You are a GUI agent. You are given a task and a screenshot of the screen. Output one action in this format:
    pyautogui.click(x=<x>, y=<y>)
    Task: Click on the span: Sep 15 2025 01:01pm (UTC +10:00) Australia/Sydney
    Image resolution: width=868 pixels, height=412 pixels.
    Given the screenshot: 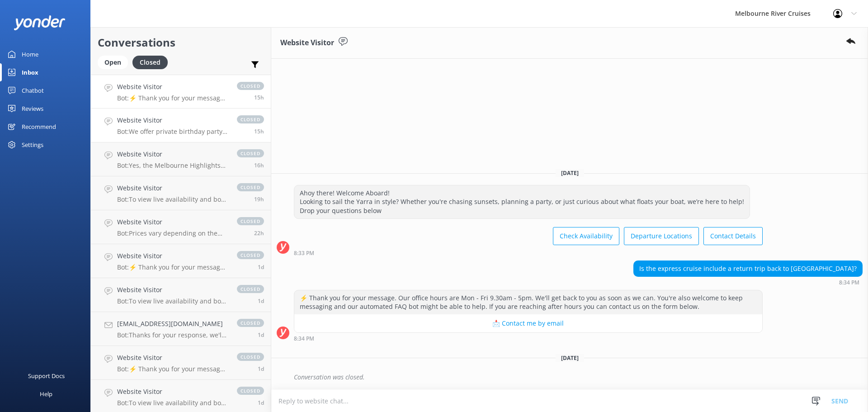 What is the action you would take?
    pyautogui.click(x=259, y=233)
    